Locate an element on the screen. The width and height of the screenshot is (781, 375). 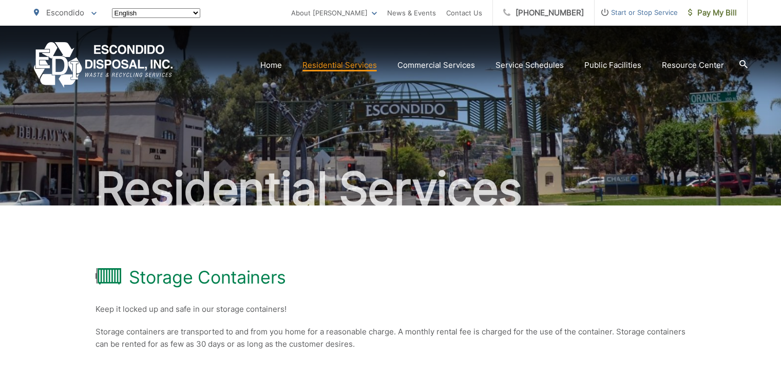
a: Home is located at coordinates (271, 65).